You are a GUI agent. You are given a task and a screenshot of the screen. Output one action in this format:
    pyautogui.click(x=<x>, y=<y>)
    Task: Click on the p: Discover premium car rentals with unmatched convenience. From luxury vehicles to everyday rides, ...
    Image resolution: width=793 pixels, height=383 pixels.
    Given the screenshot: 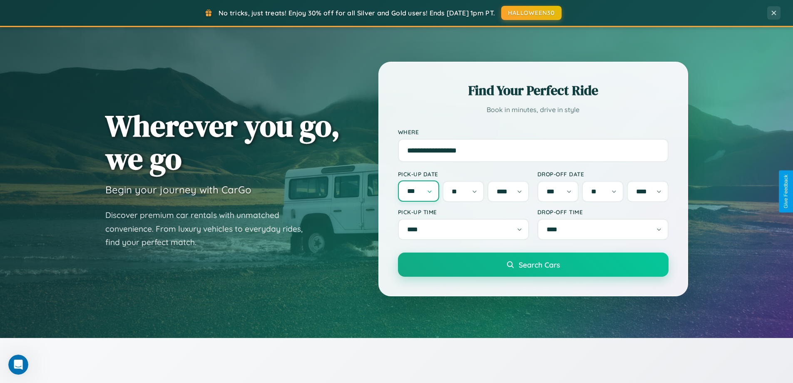 What is the action you would take?
    pyautogui.click(x=209, y=229)
    